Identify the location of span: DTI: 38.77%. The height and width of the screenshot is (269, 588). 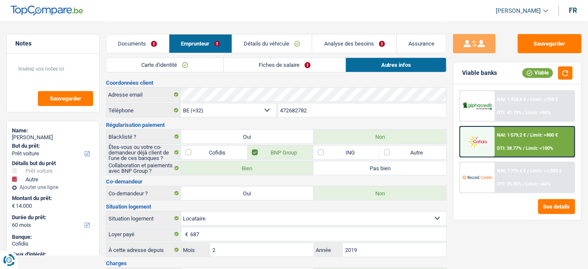
(510, 148).